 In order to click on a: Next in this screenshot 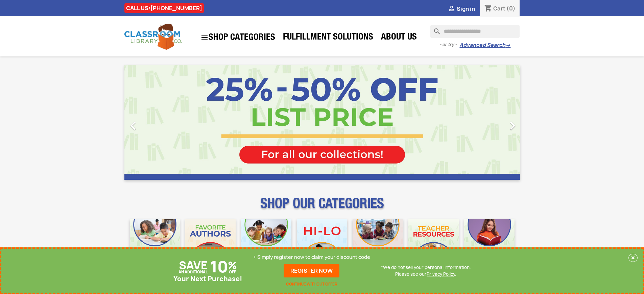, I will do `click(490, 122)`.